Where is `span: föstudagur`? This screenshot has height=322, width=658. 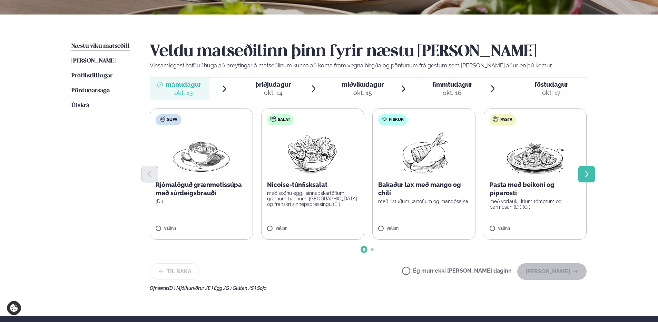 span: föstudagur is located at coordinates (552, 84).